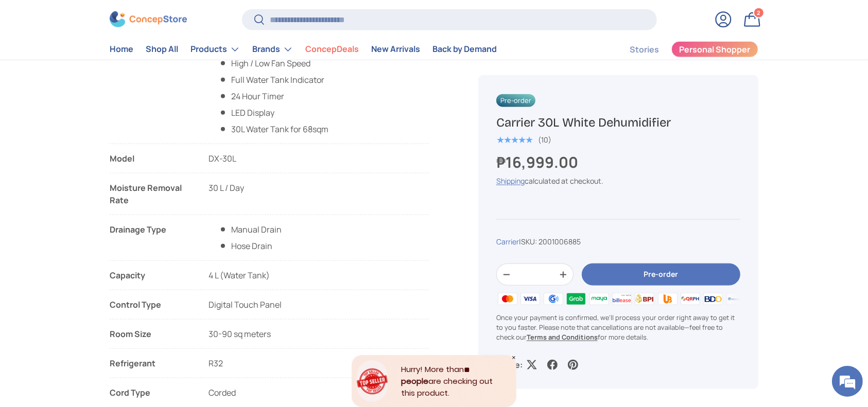  What do you see at coordinates (395, 49) in the screenshot?
I see `a: New Arrivals` at bounding box center [395, 49].